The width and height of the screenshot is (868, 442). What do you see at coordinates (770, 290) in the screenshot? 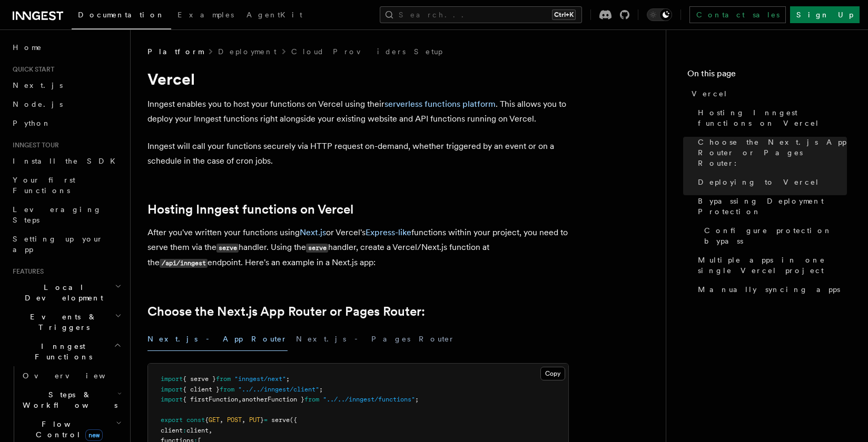
I see `a: Manually syncing apps` at bounding box center [770, 290].